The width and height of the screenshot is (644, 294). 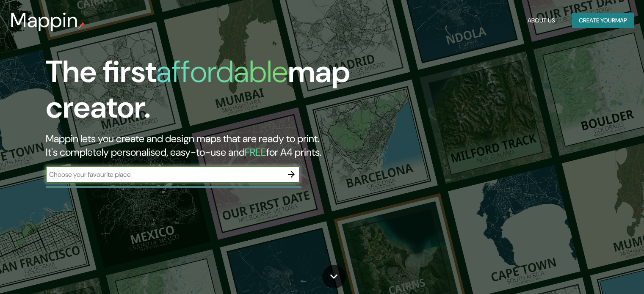 I want to click on h5: FREE, so click(x=255, y=152).